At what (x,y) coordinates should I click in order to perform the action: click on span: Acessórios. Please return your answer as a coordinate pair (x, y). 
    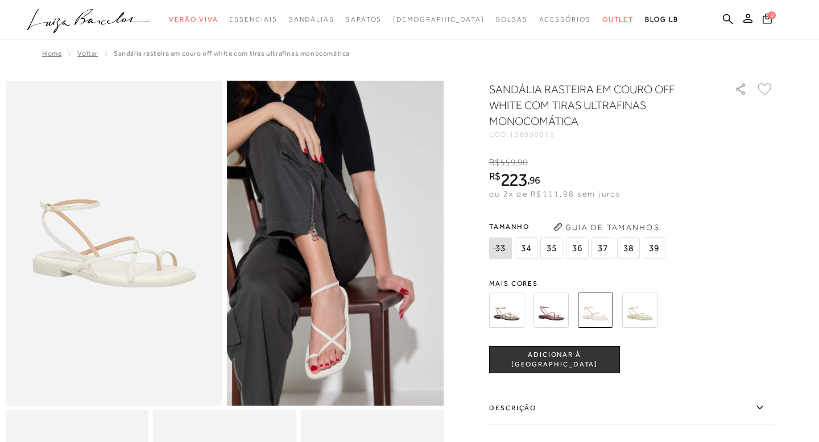
    Looking at the image, I should click on (564, 19).